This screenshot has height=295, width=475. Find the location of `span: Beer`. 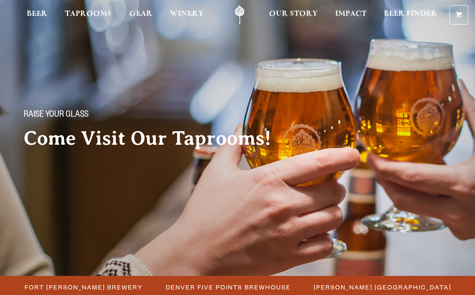

span: Beer is located at coordinates (37, 14).